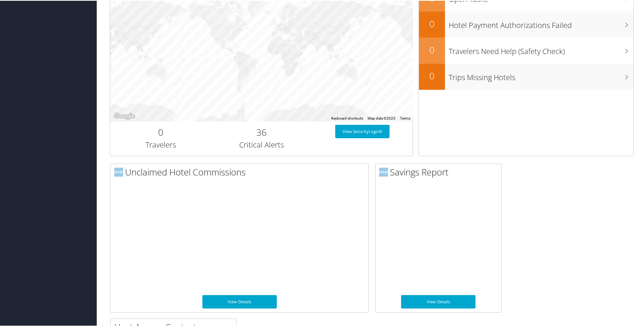 This screenshot has height=326, width=644. I want to click on img: Google, so click(124, 116).